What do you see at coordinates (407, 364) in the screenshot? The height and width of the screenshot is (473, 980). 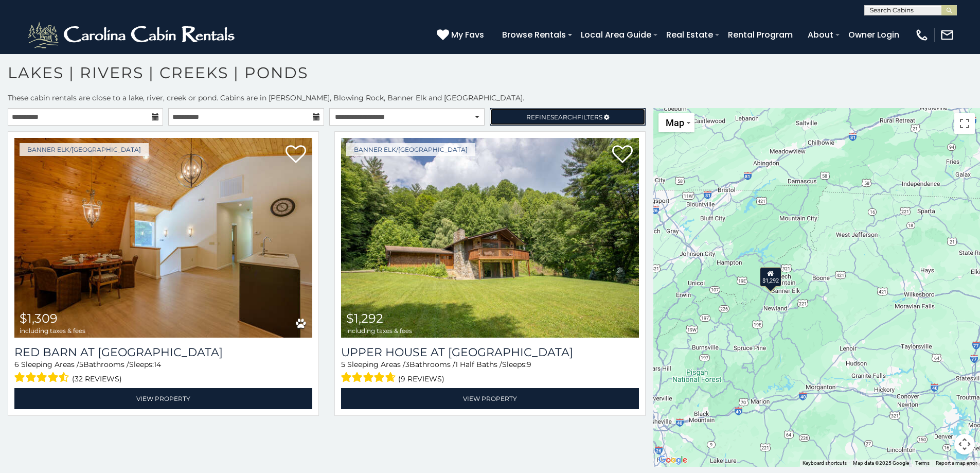 I see `span: 3` at bounding box center [407, 364].